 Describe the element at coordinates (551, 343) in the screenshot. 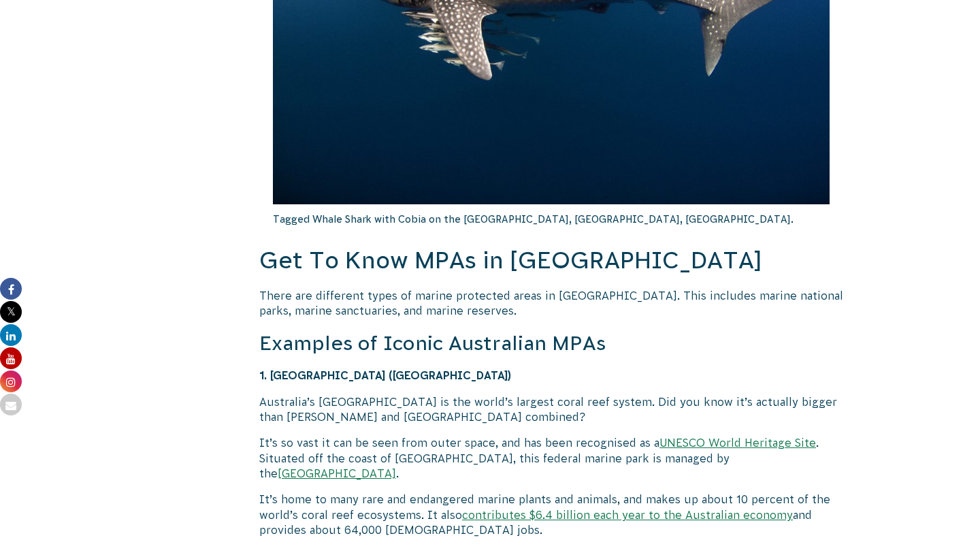

I see `h3: Examples of Iconic Australian MPAs` at that location.